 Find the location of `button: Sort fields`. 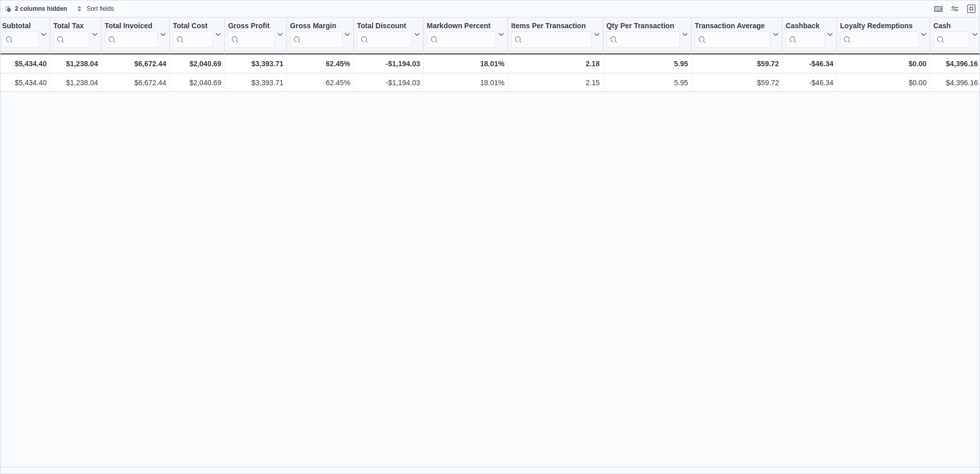

button: Sort fields is located at coordinates (95, 9).